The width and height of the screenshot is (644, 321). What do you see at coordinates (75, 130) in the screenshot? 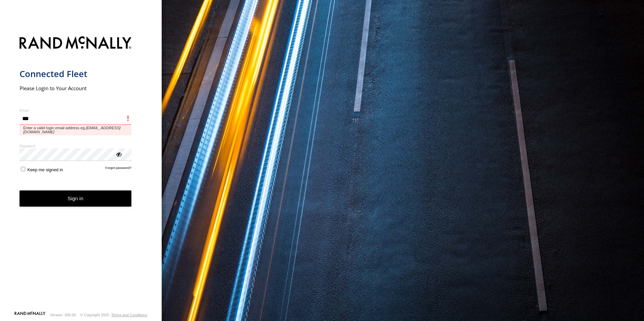
I see `span: Enter a valid login email address eg.` at bounding box center [75, 130].